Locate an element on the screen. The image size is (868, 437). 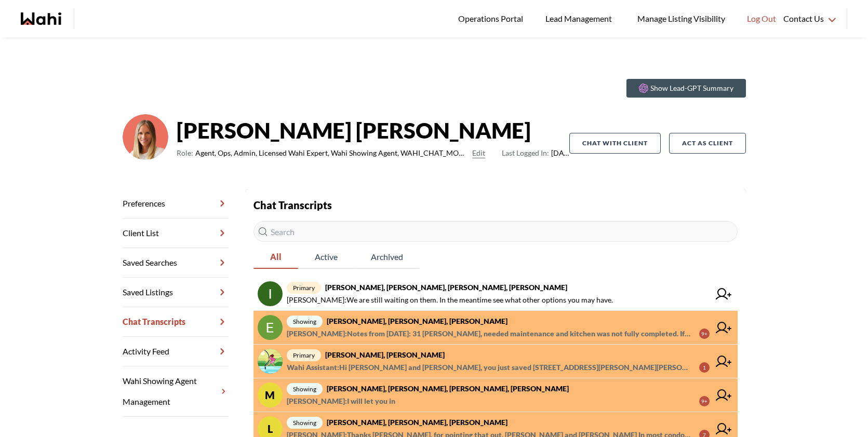
a: Saved Listings is located at coordinates (175, 292).